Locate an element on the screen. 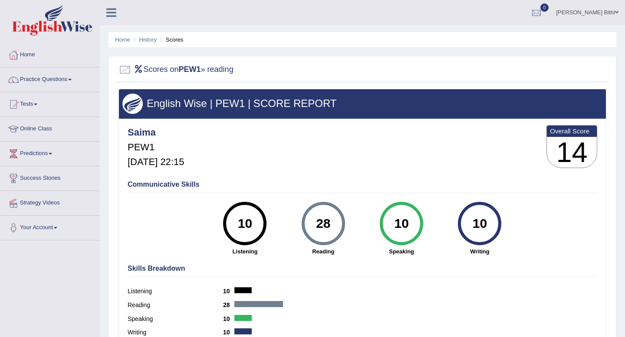 The image size is (625, 337). a: Your Account is located at coordinates (50, 227).